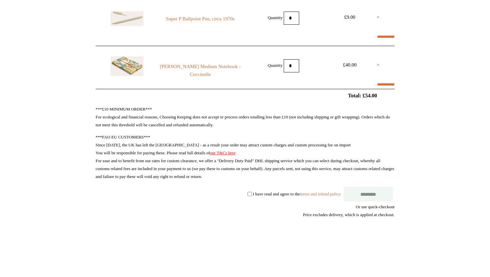  I want to click on div: £40.00, so click(350, 65).